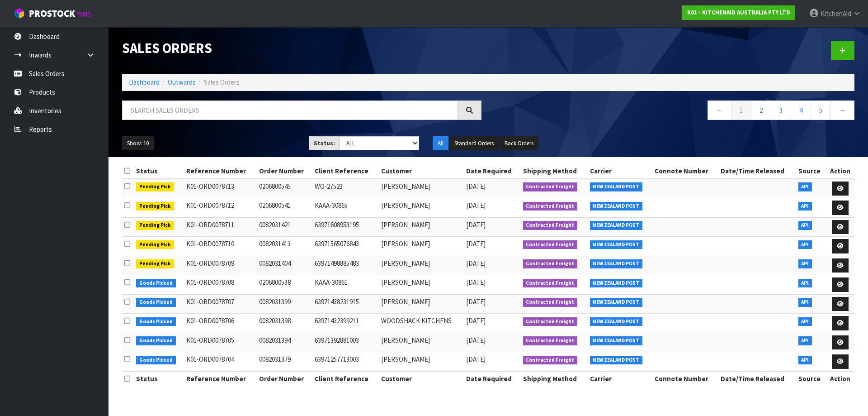 The image size is (868, 416). What do you see at coordinates (345, 342) in the screenshot?
I see `td: 63971392881003` at bounding box center [345, 342].